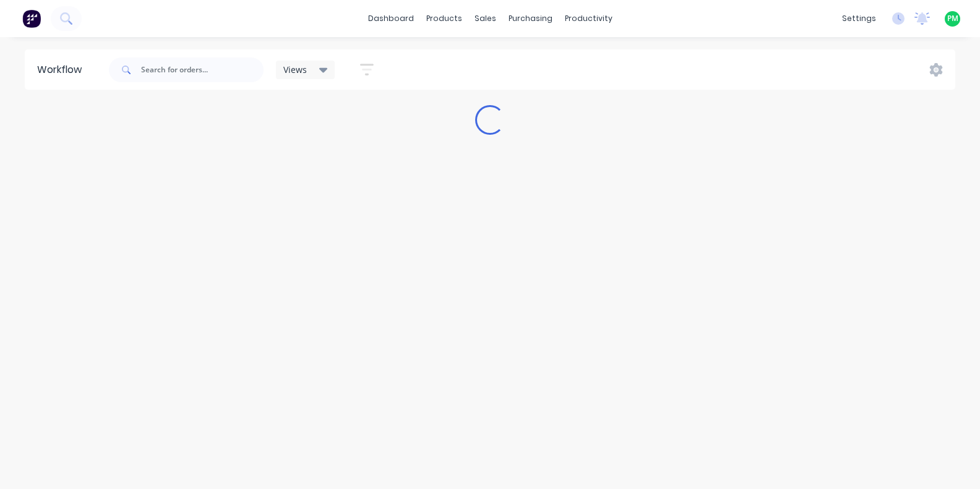  I want to click on div: purchasing, so click(530, 18).